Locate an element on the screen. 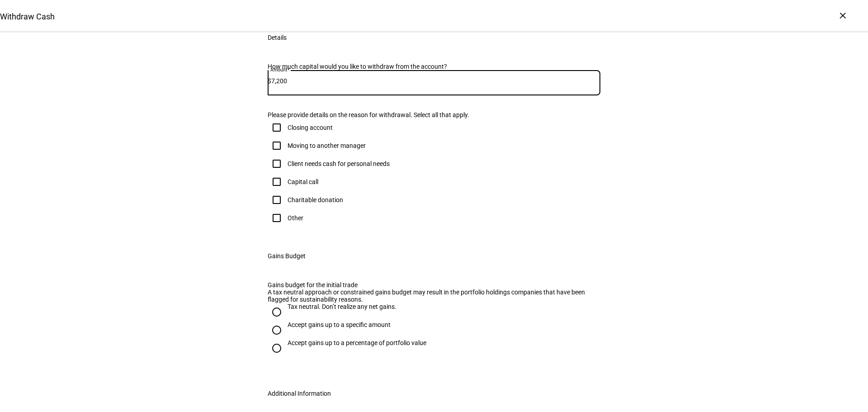 Image resolution: width=868 pixels, height=412 pixels. mat-label: Amount* is located at coordinates (280, 70).